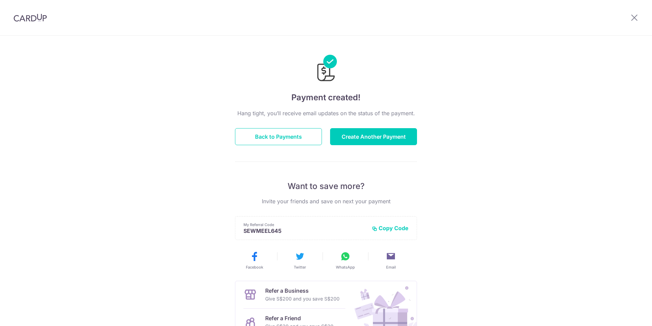  What do you see at coordinates (300, 267) in the screenshot?
I see `span: Twitter` at bounding box center [300, 267].